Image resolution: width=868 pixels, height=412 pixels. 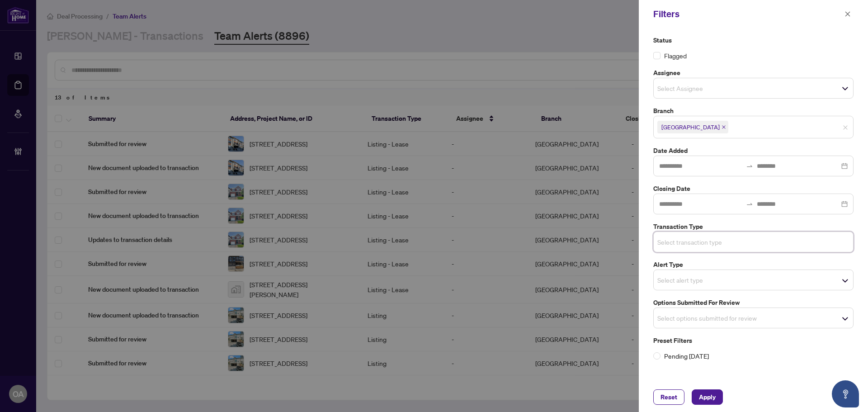 What do you see at coordinates (845, 394) in the screenshot?
I see `button: Open asap` at bounding box center [845, 394].